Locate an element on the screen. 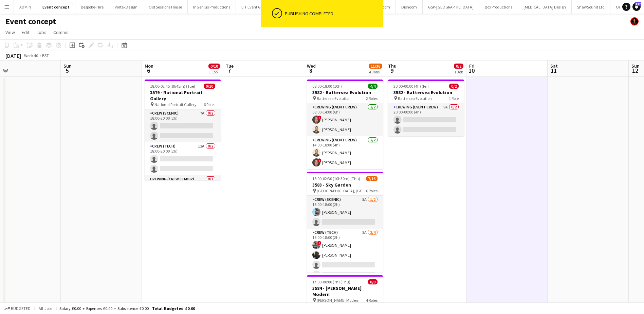 The width and height of the screenshot is (644, 314). button: InGenius Productions is located at coordinates (212, 7).